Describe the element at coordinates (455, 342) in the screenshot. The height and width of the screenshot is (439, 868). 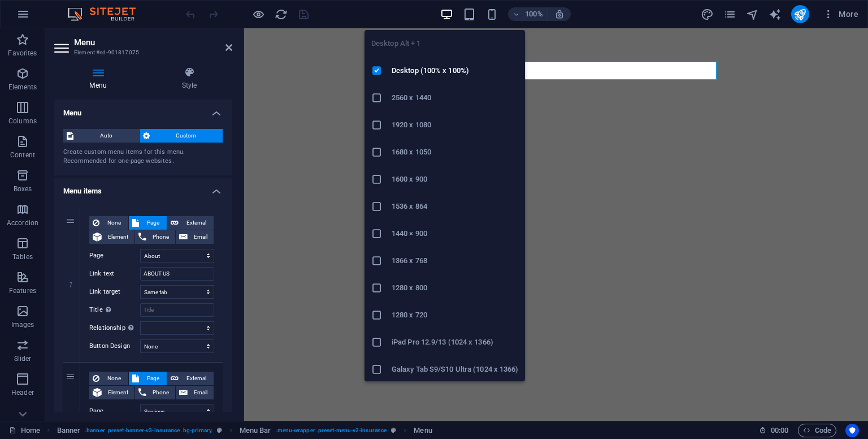
I see `h6: iPad Pro 12.9/13 (1024 x 1366)` at that location.